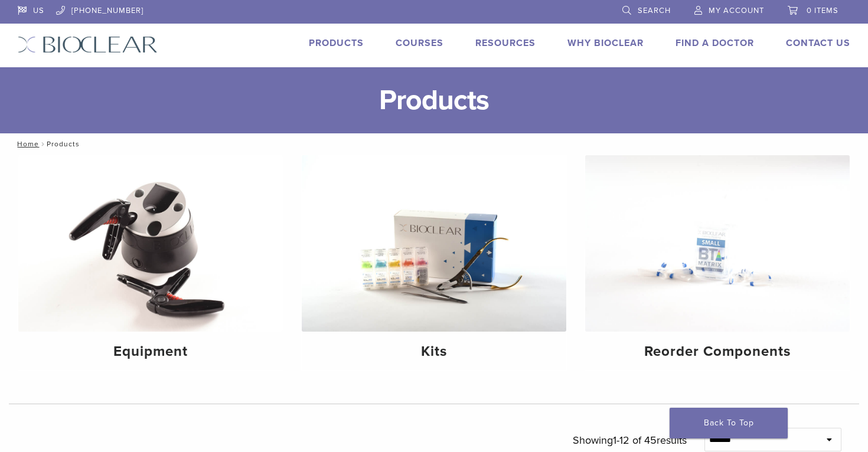  I want to click on span: My Account, so click(736, 11).